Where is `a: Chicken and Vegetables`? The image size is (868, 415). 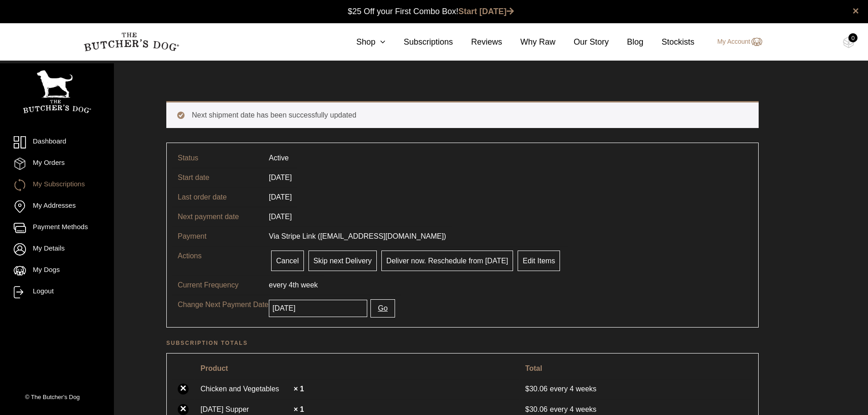
a: Chicken and Vegetables is located at coordinates (246, 389).